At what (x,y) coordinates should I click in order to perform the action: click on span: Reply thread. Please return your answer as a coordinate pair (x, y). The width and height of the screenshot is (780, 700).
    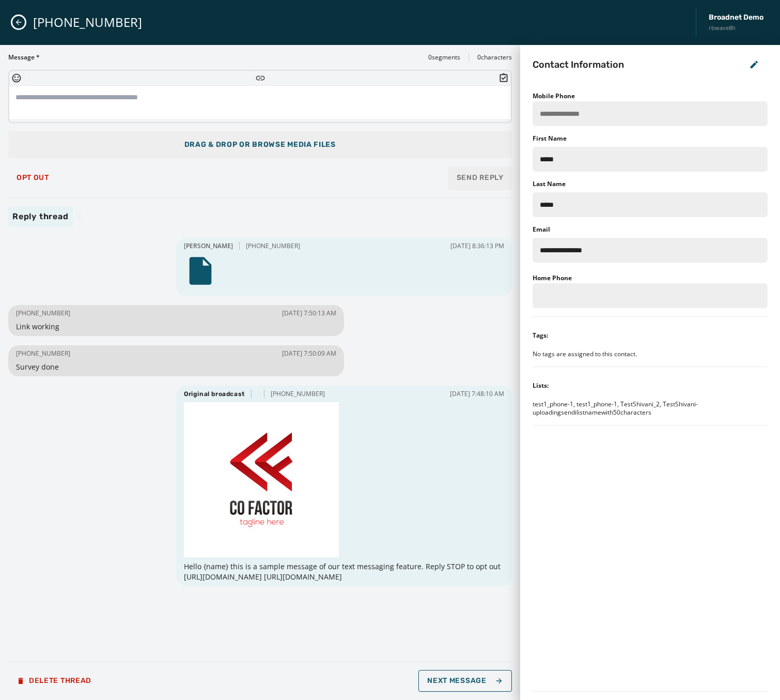
    Looking at the image, I should click on (41, 216).